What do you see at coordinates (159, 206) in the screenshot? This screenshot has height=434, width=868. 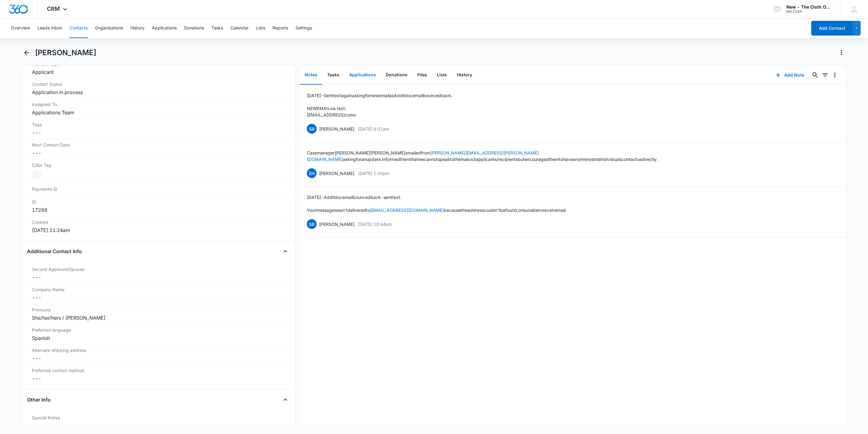 I see `div: ID17289` at bounding box center [159, 206].